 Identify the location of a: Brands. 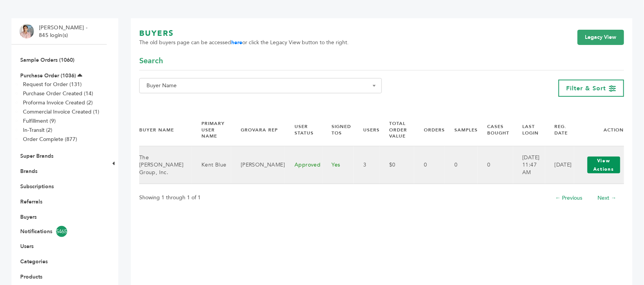
(28, 171).